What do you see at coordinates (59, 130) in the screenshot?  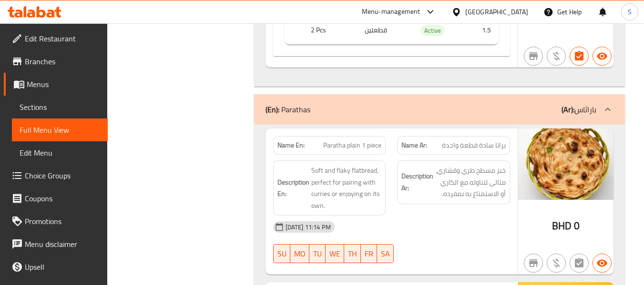 I see `a: Full Menu View` at bounding box center [59, 130].